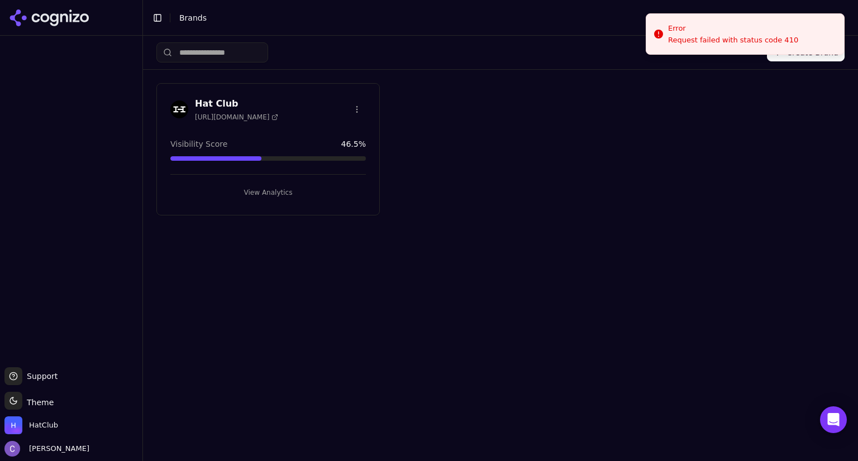 This screenshot has height=461, width=858. What do you see at coordinates (12, 449) in the screenshot?
I see `img: Chris Hayes` at bounding box center [12, 449].